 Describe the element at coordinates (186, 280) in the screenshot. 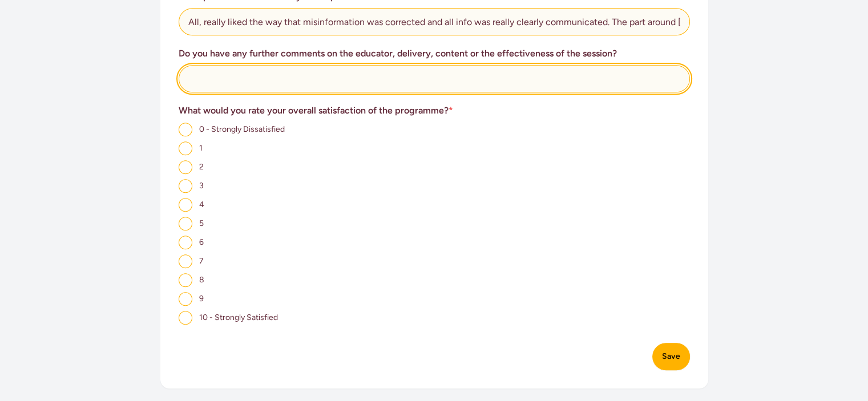

I see `input: 8` at that location.